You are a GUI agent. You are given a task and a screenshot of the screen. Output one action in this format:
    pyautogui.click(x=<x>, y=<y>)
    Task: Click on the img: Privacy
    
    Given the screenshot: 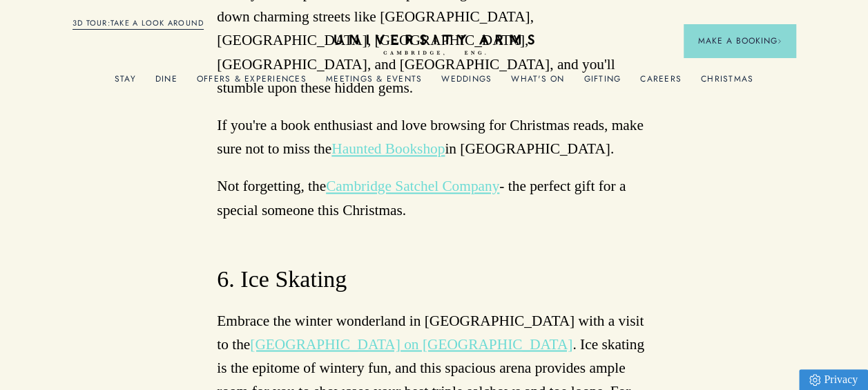 What is the action you would take?
    pyautogui.click(x=815, y=379)
    